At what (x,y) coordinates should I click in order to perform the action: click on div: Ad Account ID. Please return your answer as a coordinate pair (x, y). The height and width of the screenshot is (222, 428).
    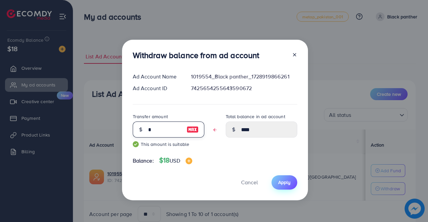
    Looking at the image, I should click on (156, 88).